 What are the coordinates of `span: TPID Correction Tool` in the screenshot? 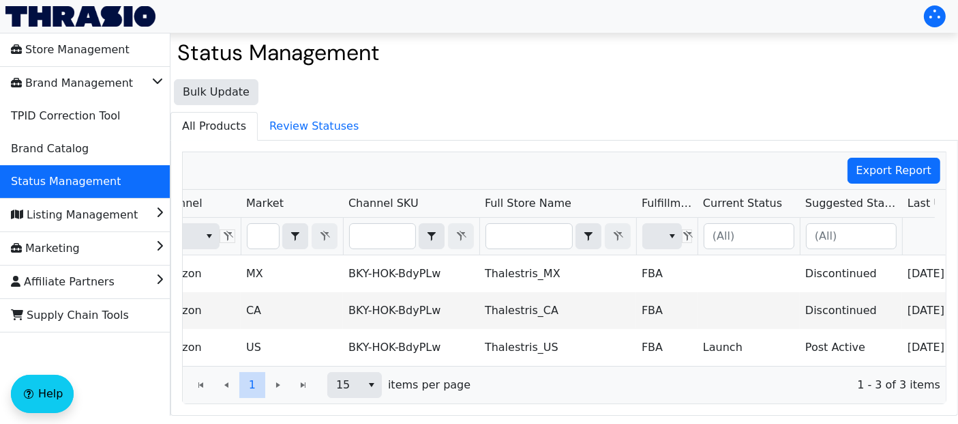 It's located at (65, 116).